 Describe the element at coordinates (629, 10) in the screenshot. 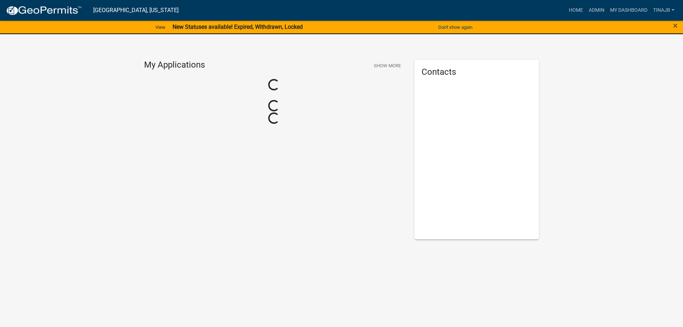

I see `a: My Dashboard` at that location.